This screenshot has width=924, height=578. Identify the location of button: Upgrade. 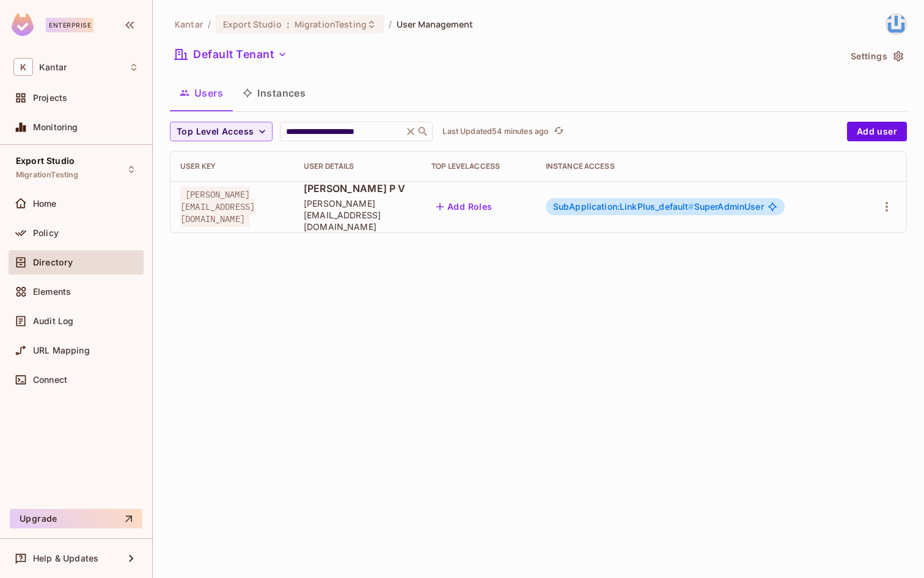
(76, 519).